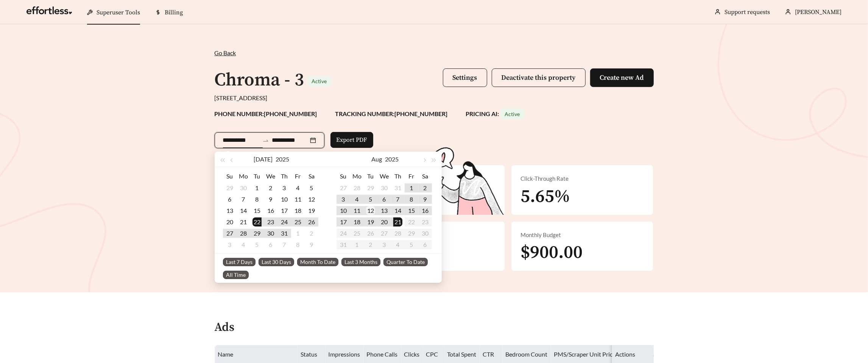  I want to click on span: Create new Ad, so click(622, 77).